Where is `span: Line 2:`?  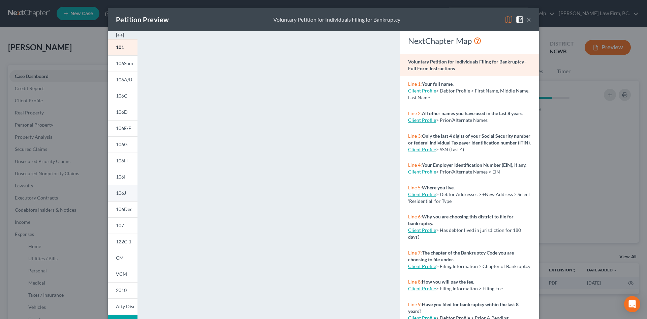 span: Line 2: is located at coordinates (415, 113).